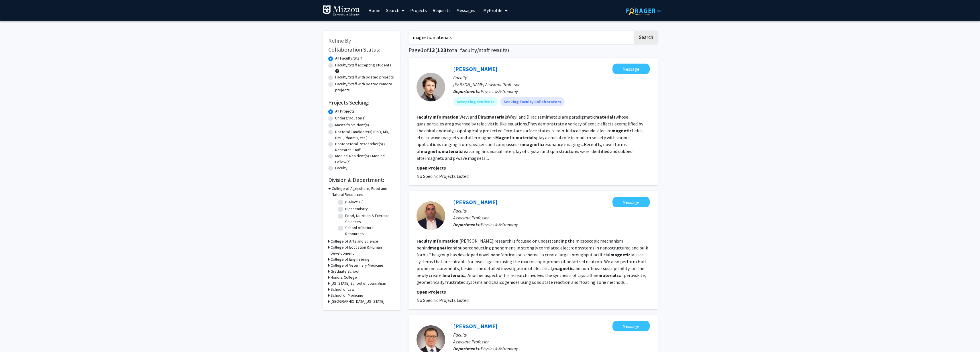  Describe the element at coordinates (533, 50) in the screenshot. I see `h1: Page of ( total faculty/staff results)` at that location.